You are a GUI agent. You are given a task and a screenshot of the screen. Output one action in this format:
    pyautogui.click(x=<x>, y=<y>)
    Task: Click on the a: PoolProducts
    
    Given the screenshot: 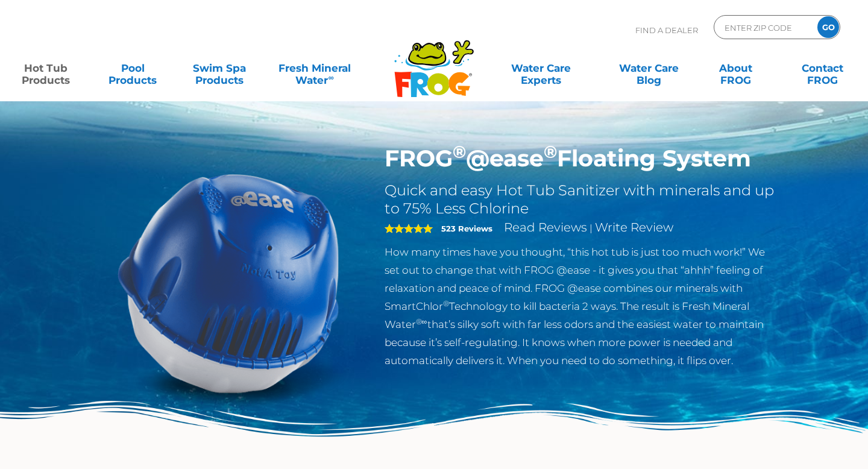 What is the action you would take?
    pyautogui.click(x=132, y=68)
    